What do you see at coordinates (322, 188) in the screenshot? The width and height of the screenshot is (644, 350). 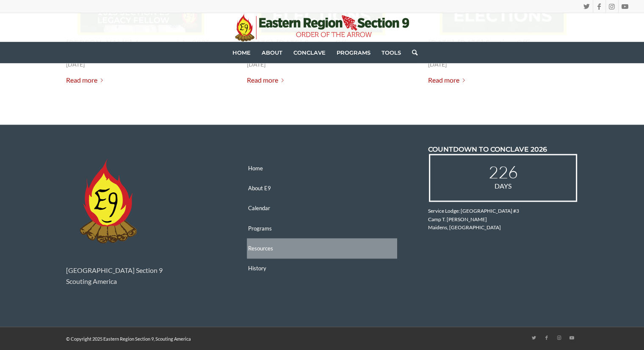 I see `a: About E9` at bounding box center [322, 188].